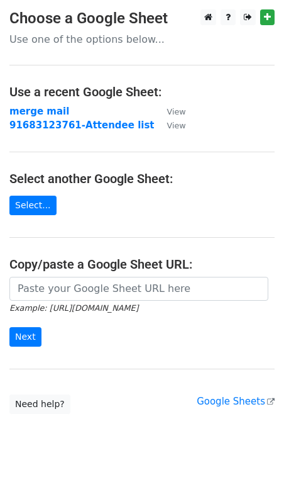  Describe the element at coordinates (25, 337) in the screenshot. I see `input: Next` at that location.